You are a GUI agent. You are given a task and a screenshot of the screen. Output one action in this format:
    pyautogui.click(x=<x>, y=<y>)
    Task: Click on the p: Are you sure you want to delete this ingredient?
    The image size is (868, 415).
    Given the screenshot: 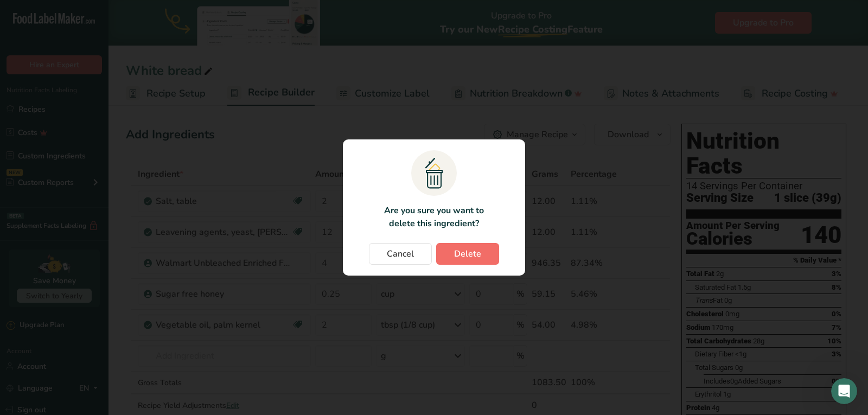 What is the action you would take?
    pyautogui.click(x=433, y=216)
    